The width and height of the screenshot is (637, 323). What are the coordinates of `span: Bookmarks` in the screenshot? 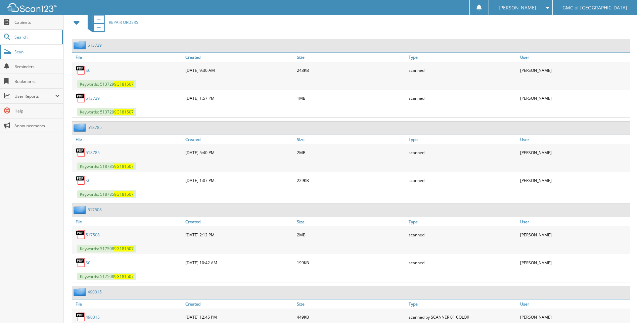 It's located at (37, 81).